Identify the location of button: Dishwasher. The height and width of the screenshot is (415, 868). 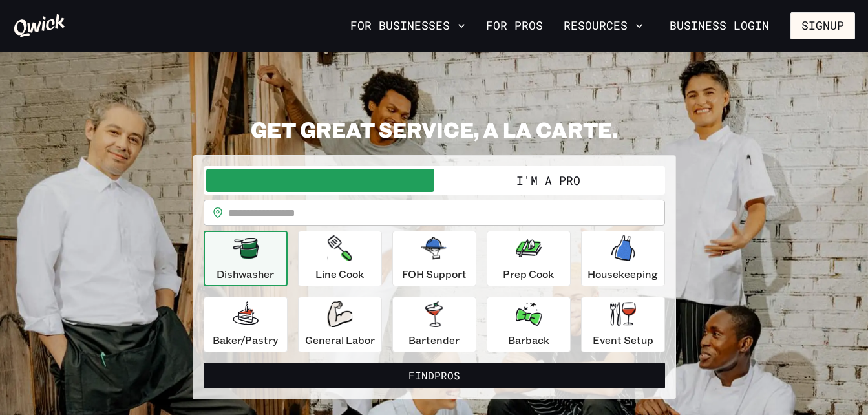
(246, 258).